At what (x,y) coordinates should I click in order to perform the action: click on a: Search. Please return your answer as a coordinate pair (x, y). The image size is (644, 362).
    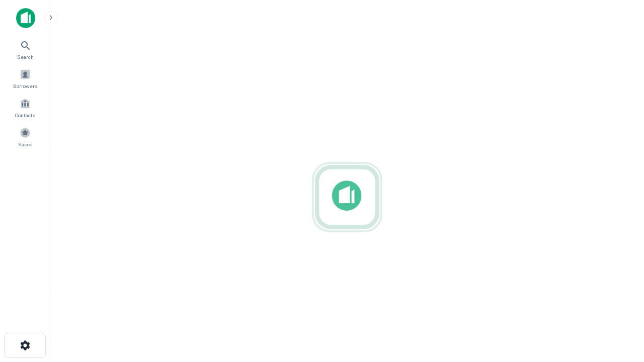
    Looking at the image, I should click on (25, 49).